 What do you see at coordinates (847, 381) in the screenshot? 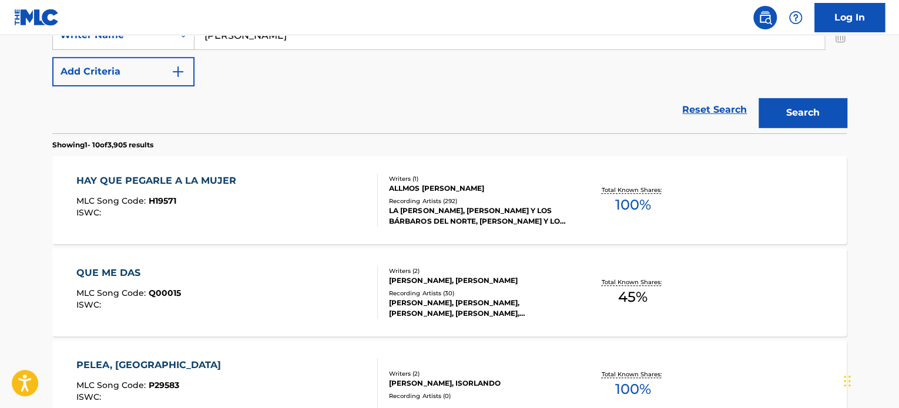
I see `div: Drag` at bounding box center [847, 381].